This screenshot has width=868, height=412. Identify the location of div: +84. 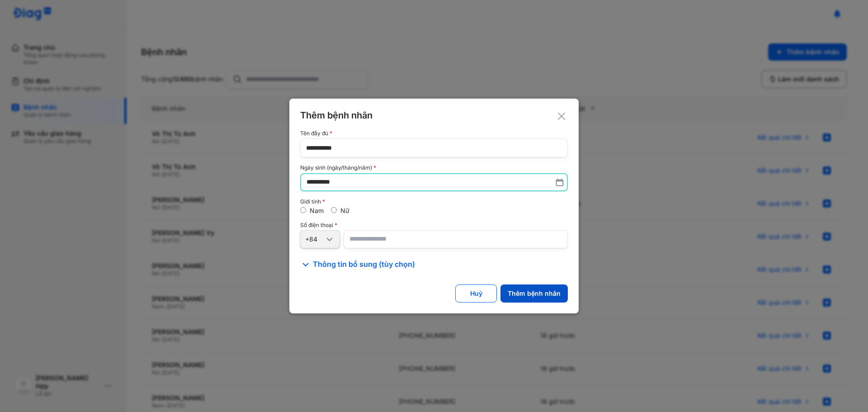
(315, 239).